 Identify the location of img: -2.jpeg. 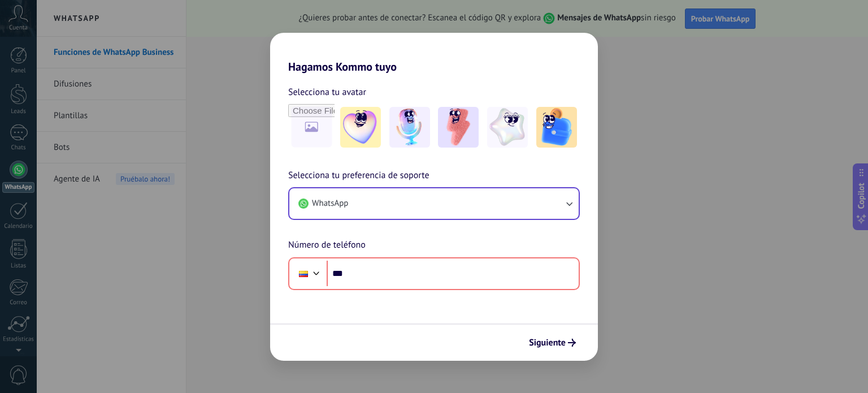
(410, 127).